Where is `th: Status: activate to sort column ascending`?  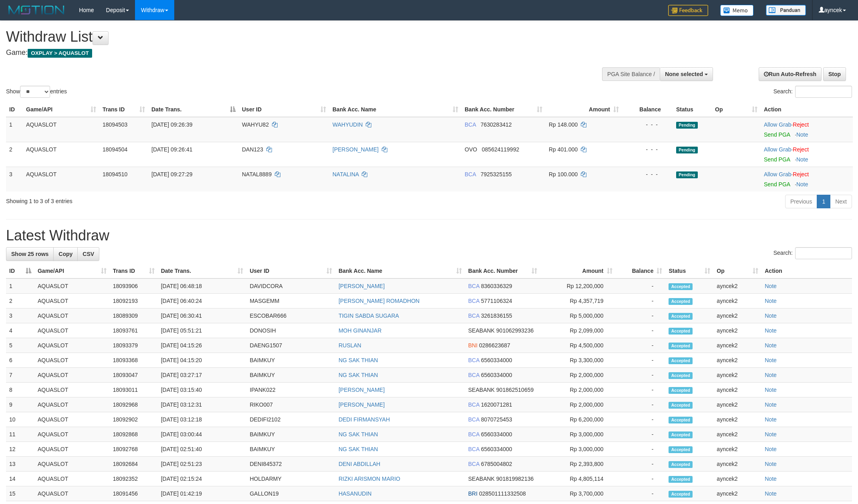 th: Status: activate to sort column ascending is located at coordinates (690, 271).